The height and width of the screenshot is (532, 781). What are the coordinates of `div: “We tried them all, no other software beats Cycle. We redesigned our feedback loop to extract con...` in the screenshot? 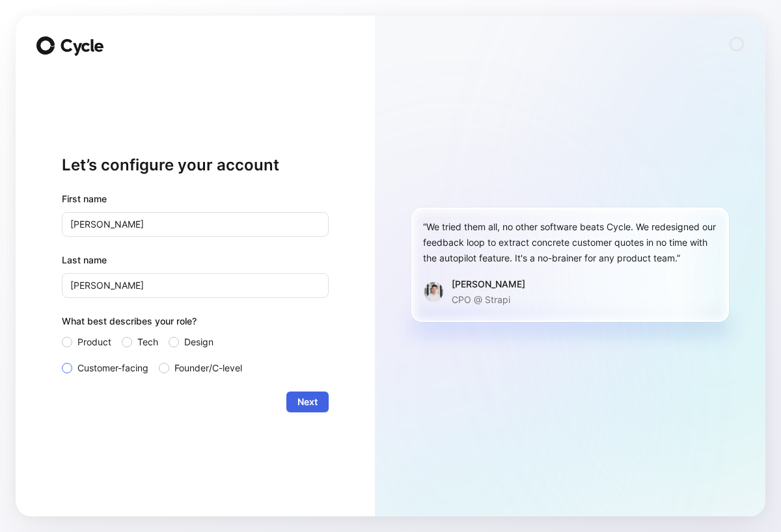 It's located at (570, 243).